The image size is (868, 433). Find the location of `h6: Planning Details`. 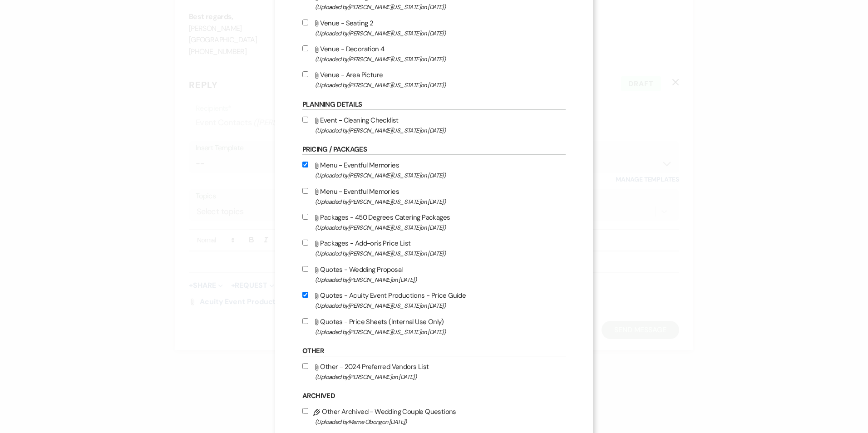

h6: Planning Details is located at coordinates (434, 105).